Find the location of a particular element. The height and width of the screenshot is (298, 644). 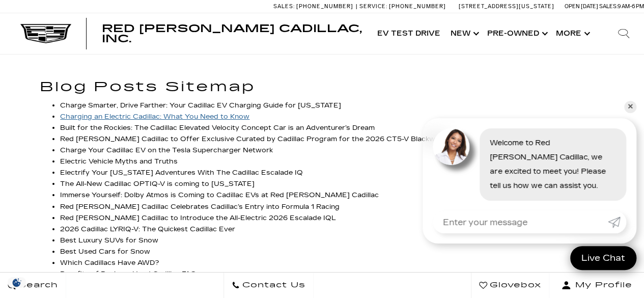

a: Electric Vehicle Myths and Truths is located at coordinates (119, 162).